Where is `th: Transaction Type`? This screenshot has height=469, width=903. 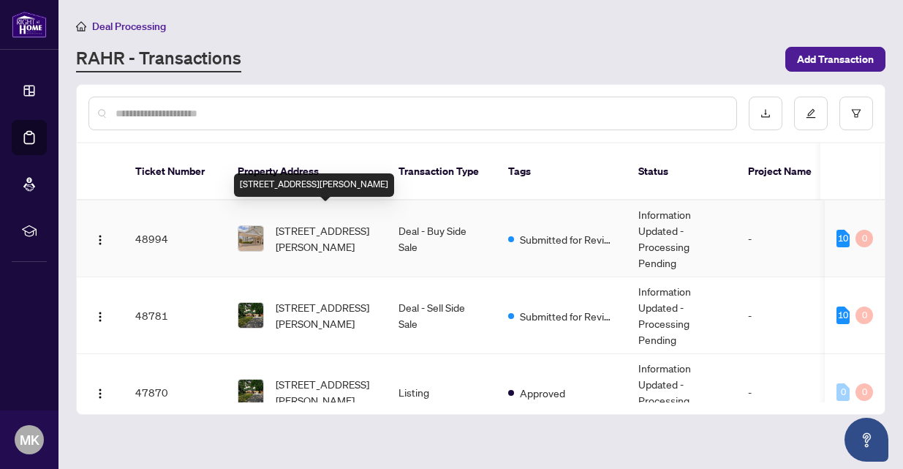 th: Transaction Type is located at coordinates (442, 172).